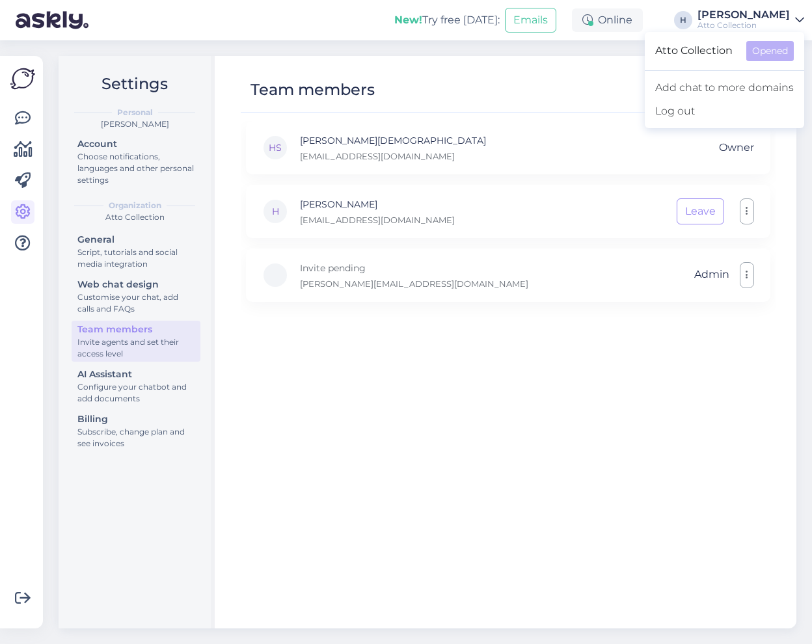 The image size is (812, 644). What do you see at coordinates (136, 303) in the screenshot?
I see `div: Customise your chat, add calls and FAQs` at bounding box center [136, 303].